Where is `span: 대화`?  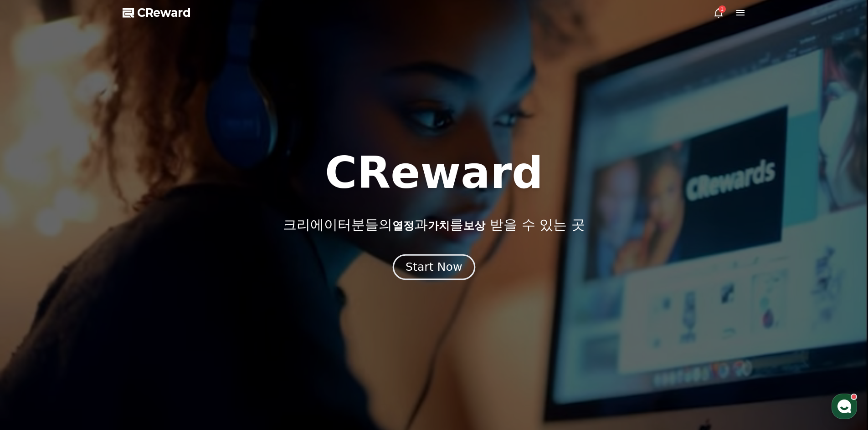 span: 대화 is located at coordinates (89, 306).